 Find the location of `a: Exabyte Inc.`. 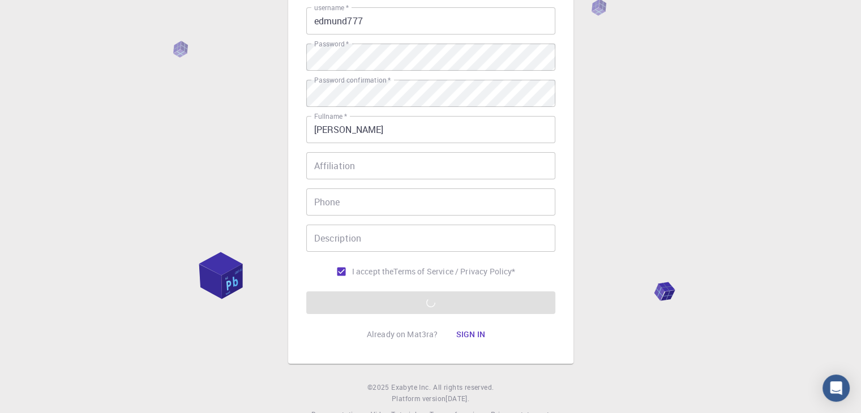

a: Exabyte Inc. is located at coordinates (411, 388).